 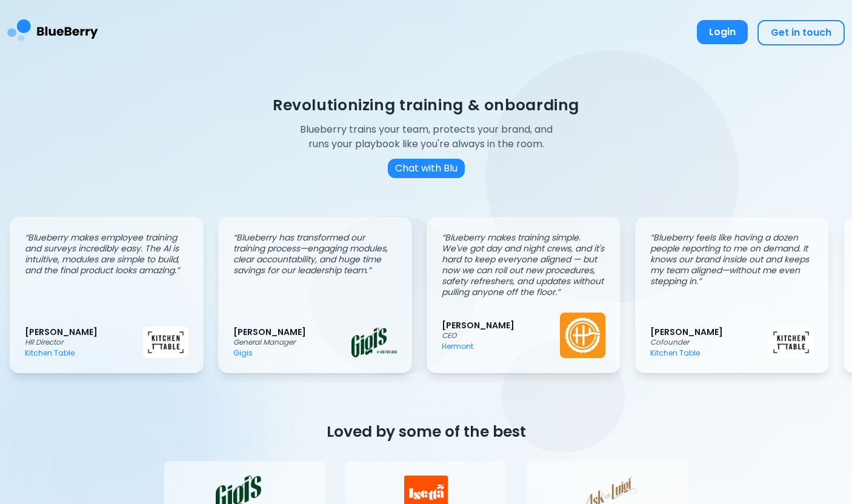 What do you see at coordinates (732, 259) in the screenshot?
I see `p: “ Blueberry feels like having a dozen people reporting to me on demand. It knows our brand inside...` at bounding box center [732, 259].